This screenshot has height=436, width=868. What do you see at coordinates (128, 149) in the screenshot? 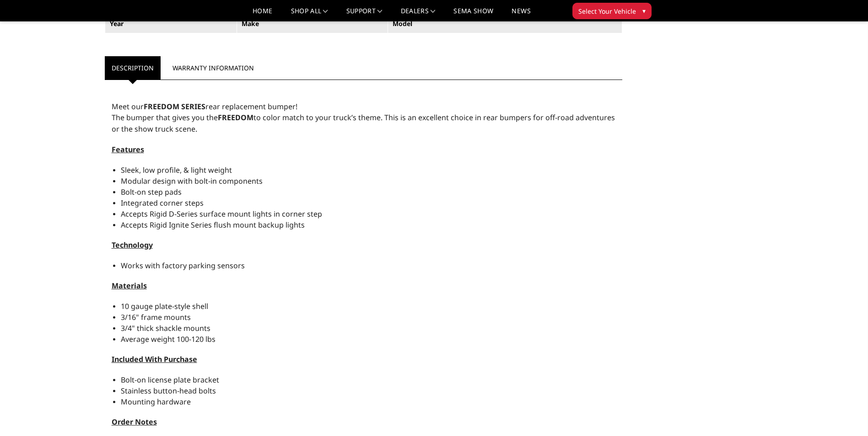
I see `span: Features` at bounding box center [128, 149].